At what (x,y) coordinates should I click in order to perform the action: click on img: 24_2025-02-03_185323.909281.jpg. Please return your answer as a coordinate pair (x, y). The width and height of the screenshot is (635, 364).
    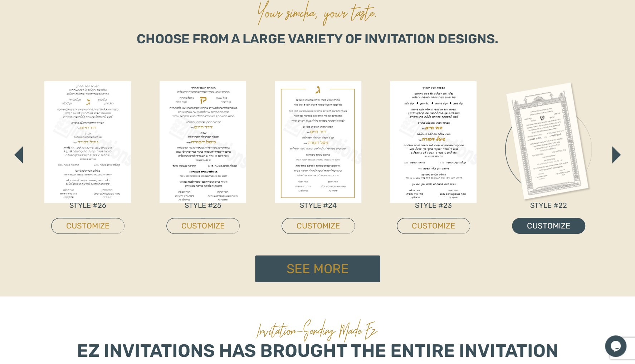
    Looking at the image, I should click on (318, 142).